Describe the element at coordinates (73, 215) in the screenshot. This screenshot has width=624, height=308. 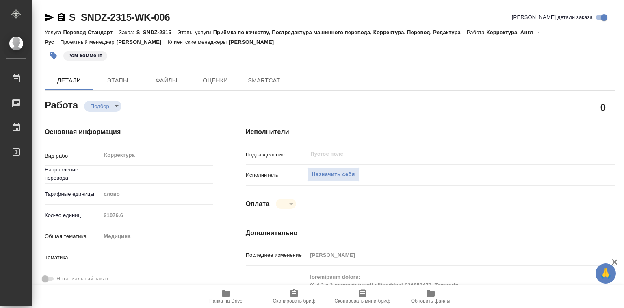
I see `p: Кол-во единиц` at that location.